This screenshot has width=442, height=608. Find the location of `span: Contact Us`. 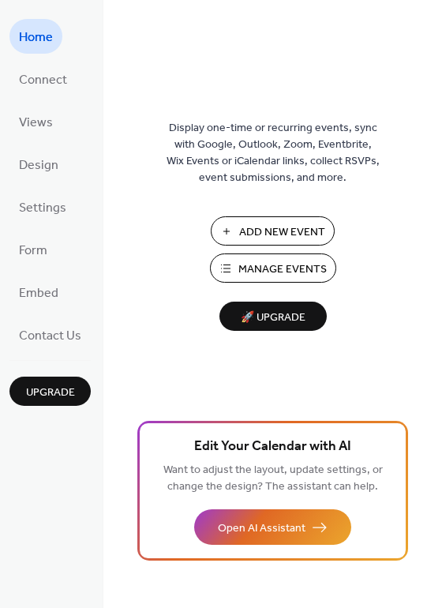

span: Contact Us is located at coordinates (50, 336).